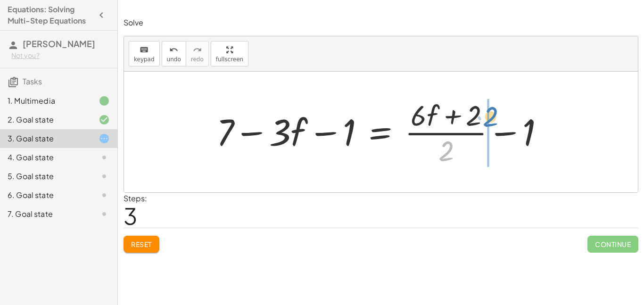 The image size is (644, 305). What do you see at coordinates (32, 81) in the screenshot?
I see `span: Tasks` at bounding box center [32, 81].